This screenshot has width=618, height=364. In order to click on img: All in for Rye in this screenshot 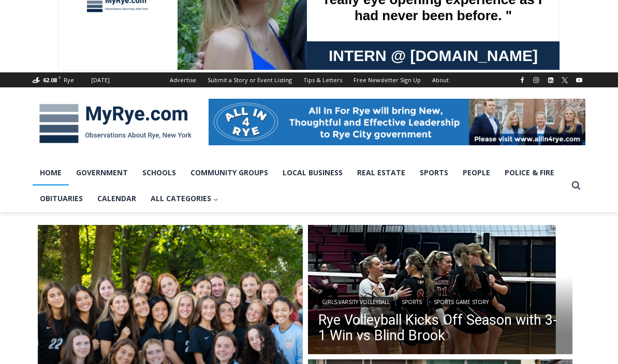, I will do `click(397, 123)`.